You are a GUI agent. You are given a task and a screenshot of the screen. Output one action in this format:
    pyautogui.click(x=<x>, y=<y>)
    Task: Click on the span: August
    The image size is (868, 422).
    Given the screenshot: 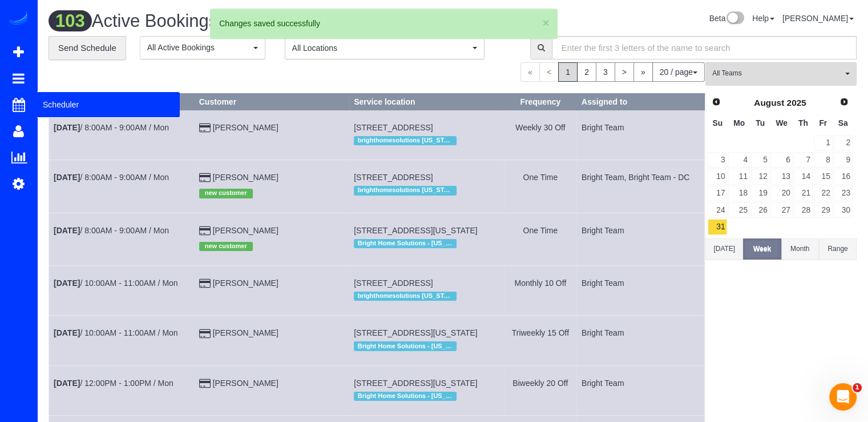 What is the action you would take?
    pyautogui.click(x=770, y=102)
    